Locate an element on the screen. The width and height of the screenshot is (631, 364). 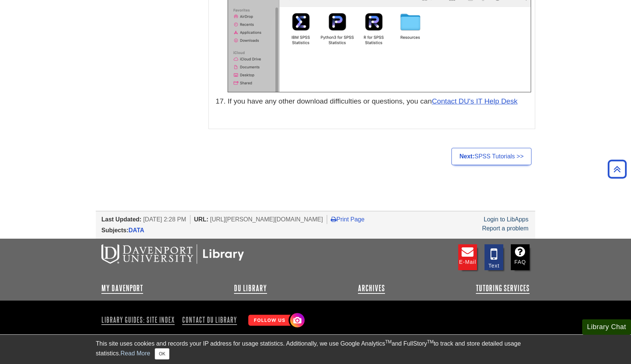
a: Report a problem is located at coordinates (505, 228).